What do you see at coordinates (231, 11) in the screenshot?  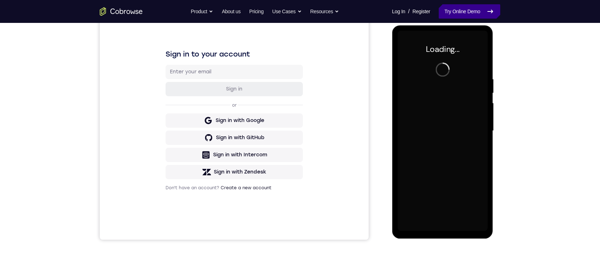 I see `a: About us` at bounding box center [231, 11].